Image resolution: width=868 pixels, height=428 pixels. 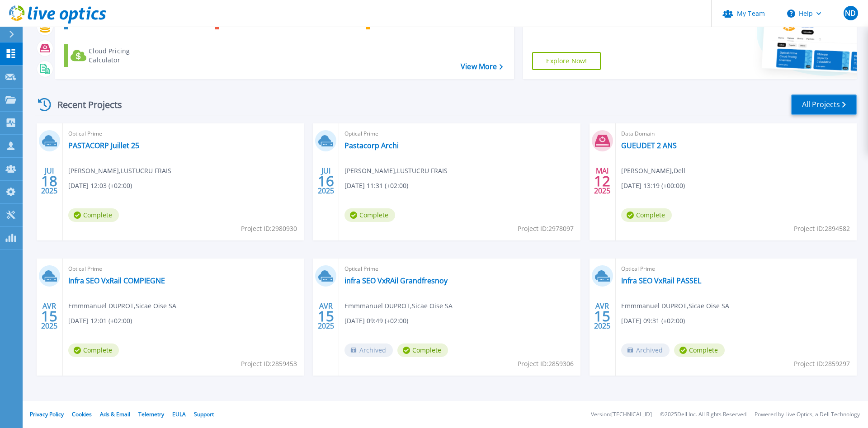 What do you see at coordinates (115, 56) in the screenshot?
I see `a: Cloud Pricing Calculator` at bounding box center [115, 56].